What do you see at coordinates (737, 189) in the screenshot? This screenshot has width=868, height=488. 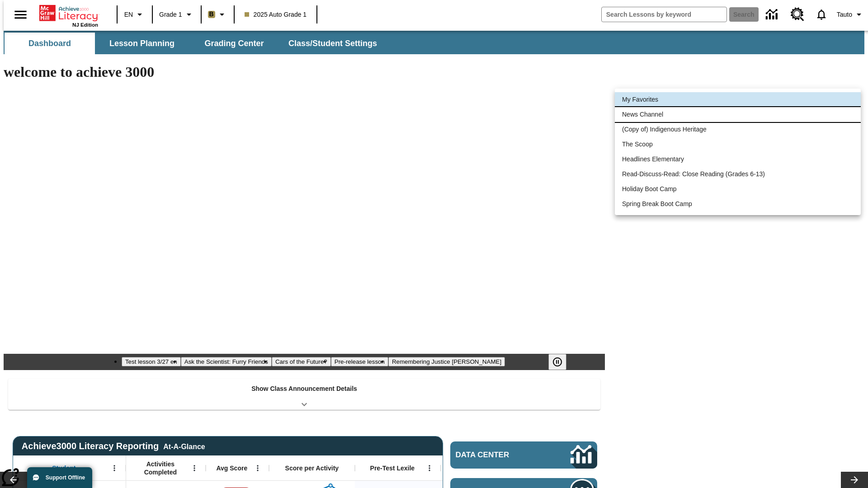 I see `li: Holiday Boot Camp` at bounding box center [737, 189].